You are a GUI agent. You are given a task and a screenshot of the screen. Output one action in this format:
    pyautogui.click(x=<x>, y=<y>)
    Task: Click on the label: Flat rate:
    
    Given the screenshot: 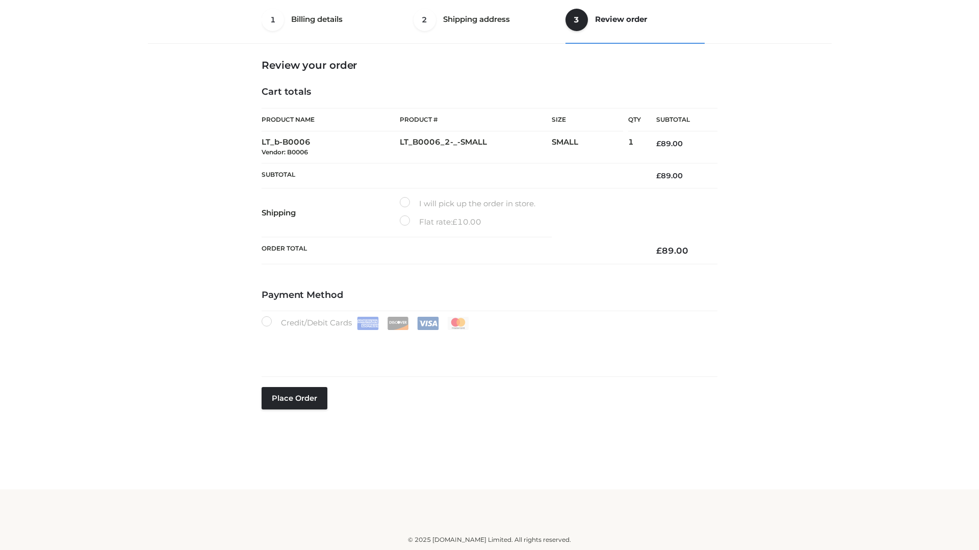 What is the action you would take?
    pyautogui.click(x=440, y=222)
    